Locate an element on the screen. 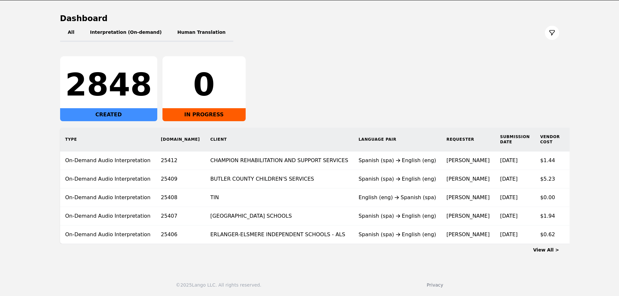 The image size is (619, 296). div: CREATED is located at coordinates (108, 115).